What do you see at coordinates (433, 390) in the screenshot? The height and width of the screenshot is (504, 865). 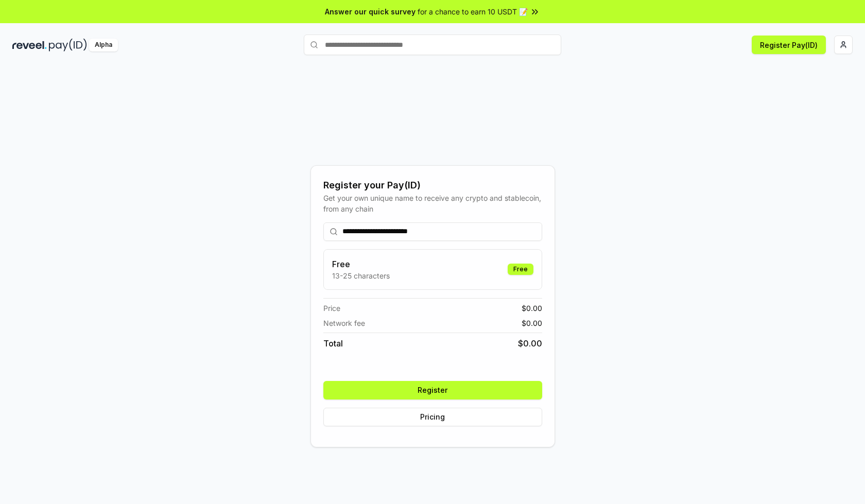 I see `button: Register` at bounding box center [433, 390].